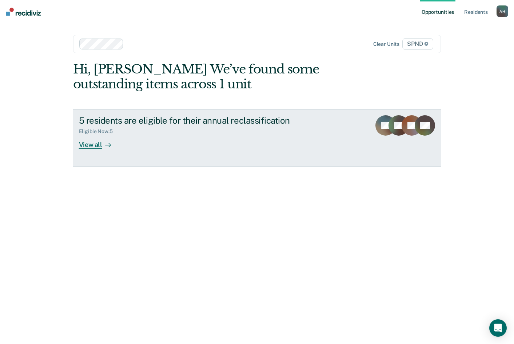 This screenshot has height=344, width=514. Describe the element at coordinates (206, 120) in the screenshot. I see `div: 5 residents are eligible for their annual reclassification` at that location.